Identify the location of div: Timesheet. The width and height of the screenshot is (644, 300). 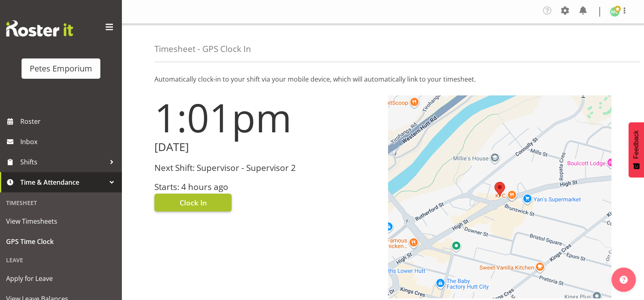
(61, 202).